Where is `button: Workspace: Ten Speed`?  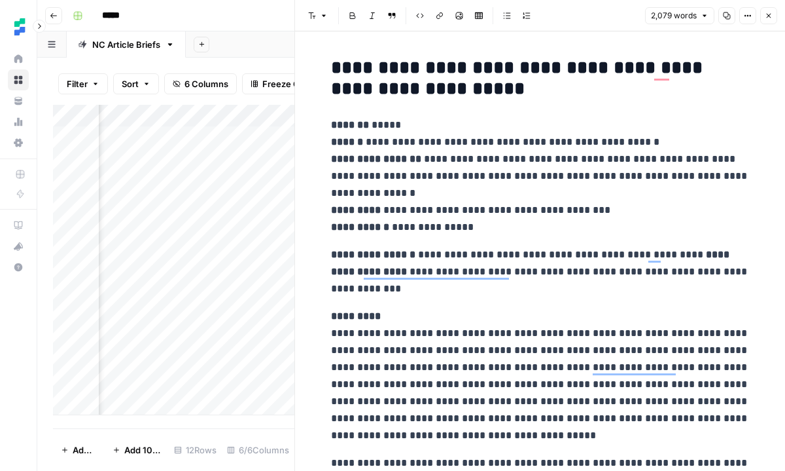
button: Workspace: Ten Speed is located at coordinates (18, 27).